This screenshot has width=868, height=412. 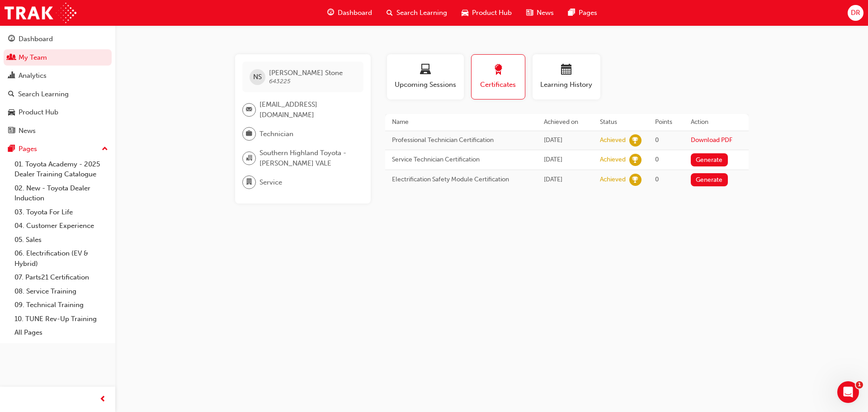 What do you see at coordinates (856, 12) in the screenshot?
I see `button: DR` at bounding box center [856, 12].